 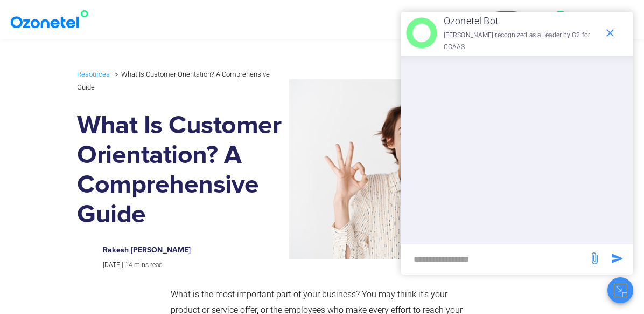 I want to click on span: end chat or minimize, so click(x=610, y=33).